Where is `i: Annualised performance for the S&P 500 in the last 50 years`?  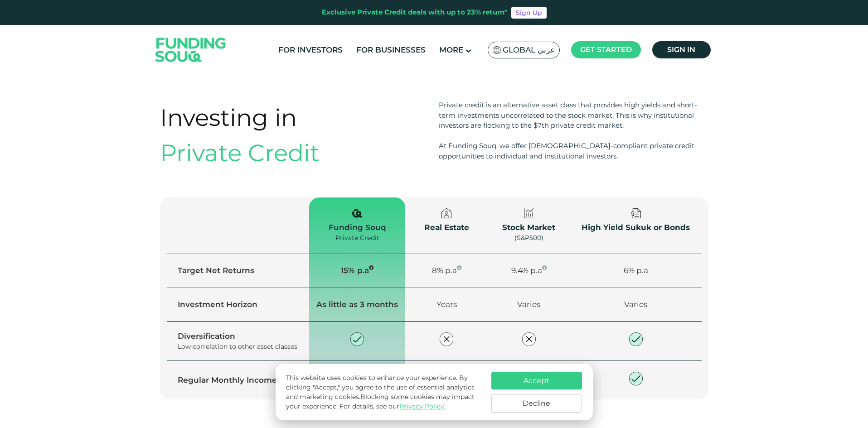 i: Annualised performance for the S&P 500 in the last 50 years is located at coordinates (545, 267).